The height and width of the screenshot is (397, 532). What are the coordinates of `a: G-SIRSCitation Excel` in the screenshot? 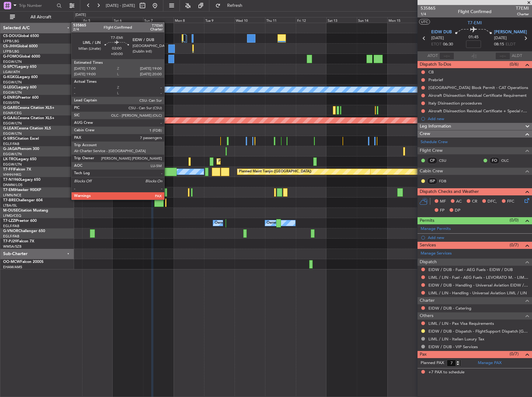 It's located at (21, 138).